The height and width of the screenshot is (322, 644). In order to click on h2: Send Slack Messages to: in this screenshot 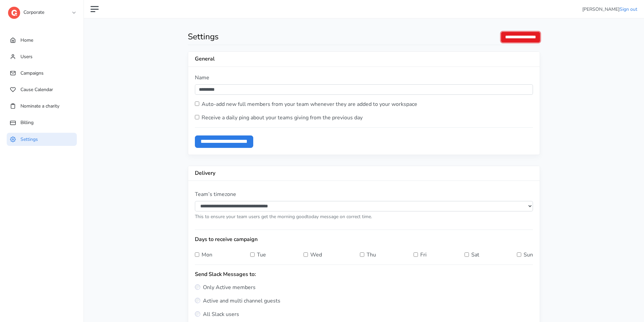, I will do `click(364, 274)`.